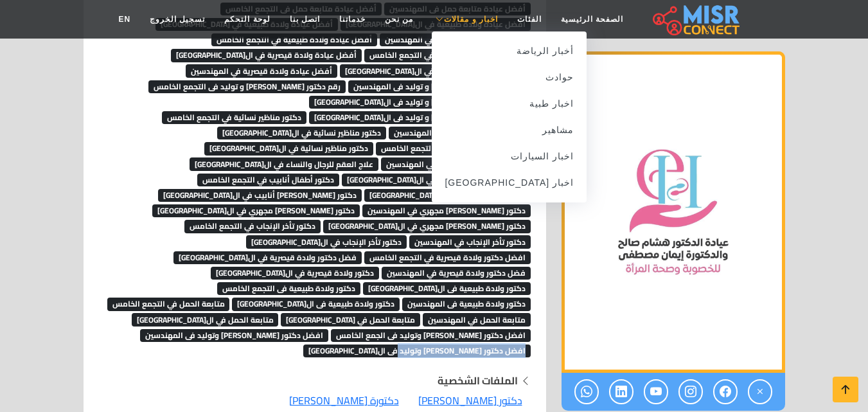 The height and width of the screenshot is (412, 868). I want to click on a: افضل دكتور ولادة قيصرية في التجمع الخامس, so click(447, 257).